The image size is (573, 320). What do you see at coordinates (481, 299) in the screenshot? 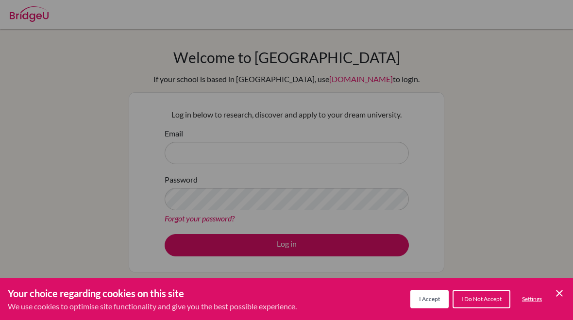
I see `span: I Do Not Accept` at bounding box center [481, 299].